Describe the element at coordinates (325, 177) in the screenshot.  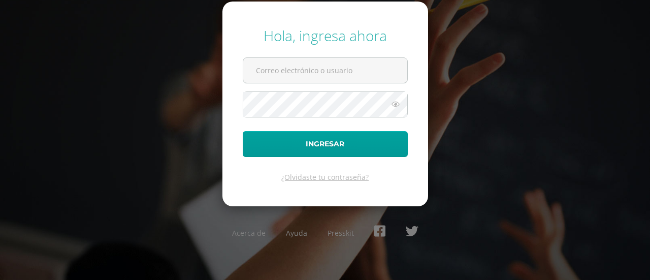
I see `a: ¿Olvidaste tu contraseña?` at that location.